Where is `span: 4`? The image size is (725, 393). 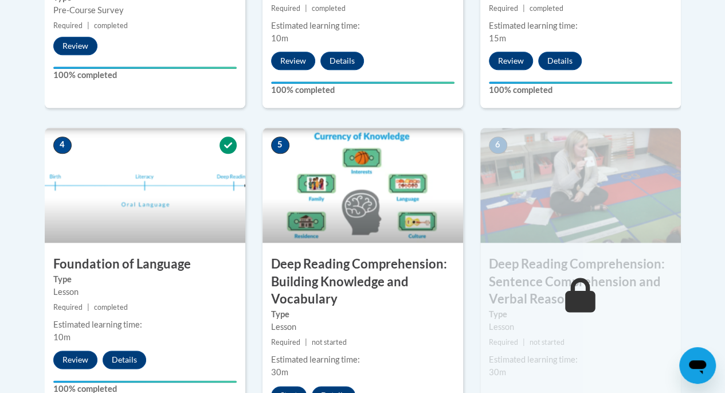
span: 4 is located at coordinates (62, 145).